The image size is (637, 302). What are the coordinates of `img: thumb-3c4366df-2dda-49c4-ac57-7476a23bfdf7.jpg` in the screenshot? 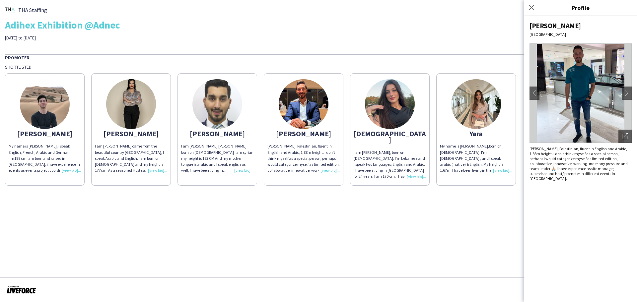 It's located at (476, 104).